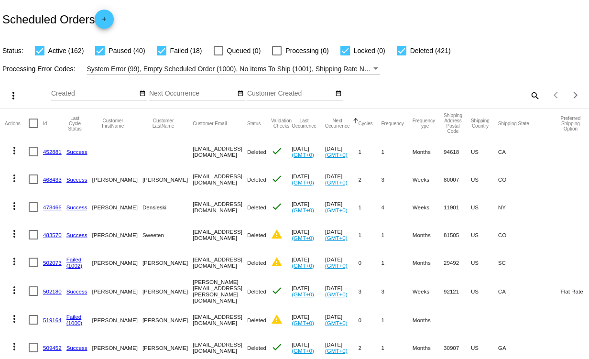 The image size is (589, 359). I want to click on a: 519164, so click(52, 320).